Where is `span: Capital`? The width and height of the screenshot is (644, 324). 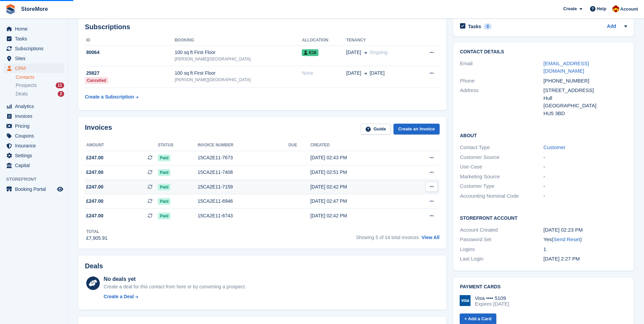 span: Capital is located at coordinates (35, 165).